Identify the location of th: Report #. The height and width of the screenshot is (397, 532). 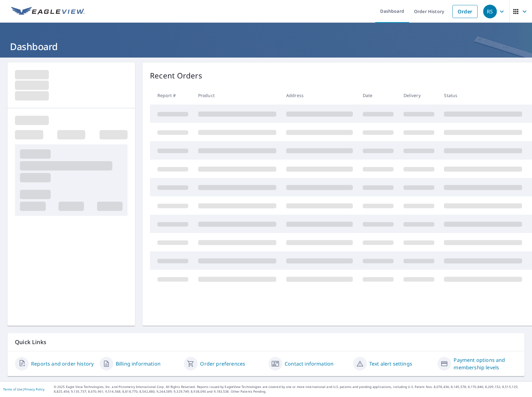
(171, 95).